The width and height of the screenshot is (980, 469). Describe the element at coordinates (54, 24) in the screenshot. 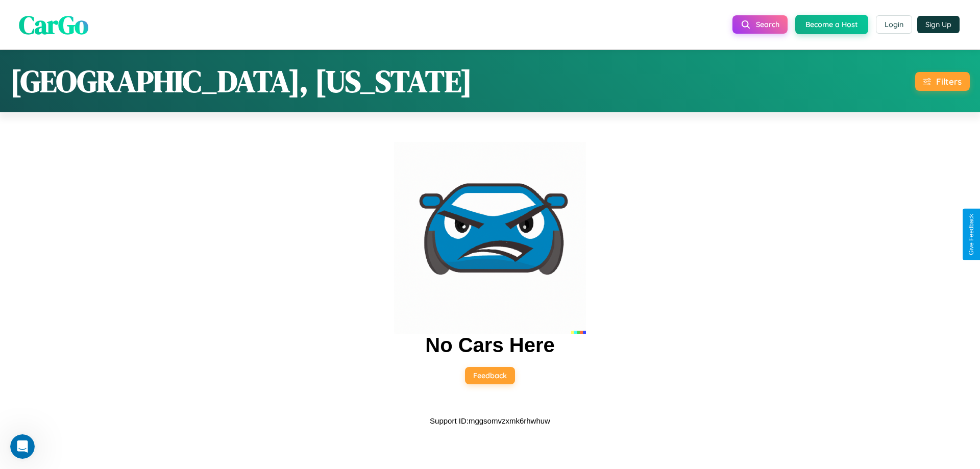

I see `span: CarGo` at that location.